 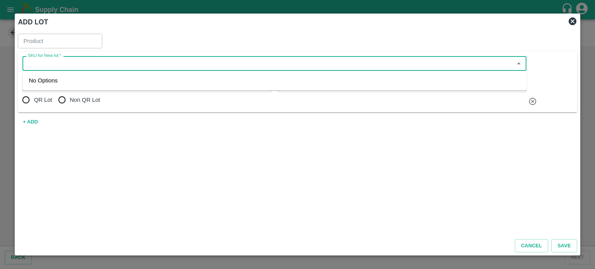 I want to click on div: temp_output_lots.0.lot_type, so click(x=64, y=100).